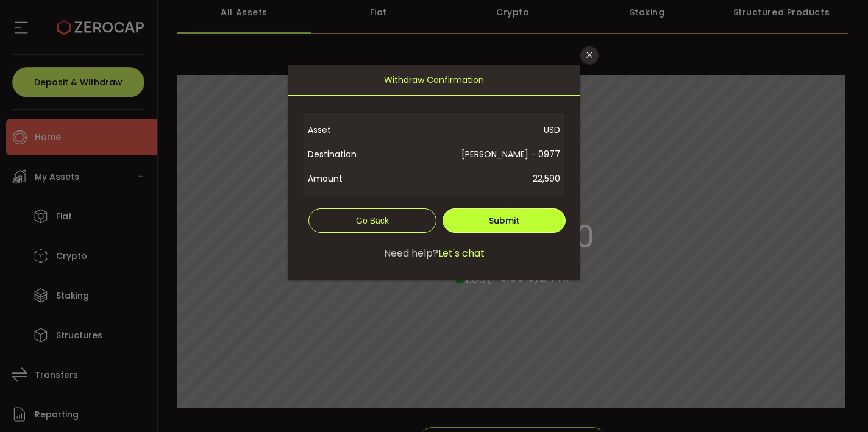 The height and width of the screenshot is (432, 868). Describe the element at coordinates (472, 130) in the screenshot. I see `span: USD` at that location.